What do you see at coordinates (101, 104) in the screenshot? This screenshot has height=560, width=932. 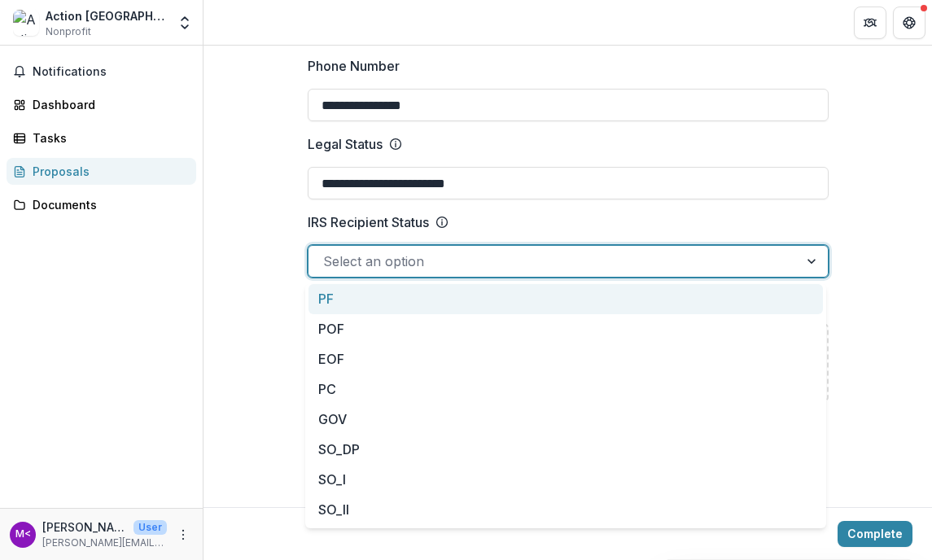 I see `a: Dashboard` at bounding box center [101, 104].